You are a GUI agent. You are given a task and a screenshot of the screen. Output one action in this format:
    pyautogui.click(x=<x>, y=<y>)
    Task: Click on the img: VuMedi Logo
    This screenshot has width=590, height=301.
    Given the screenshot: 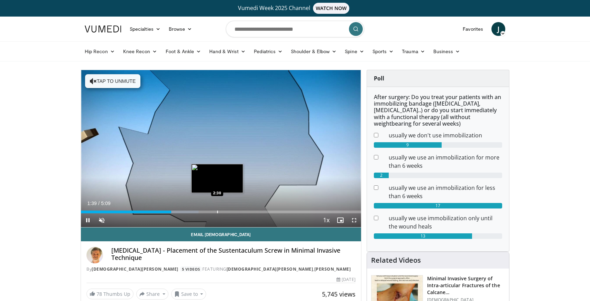 What is the action you would take?
    pyautogui.click(x=103, y=29)
    